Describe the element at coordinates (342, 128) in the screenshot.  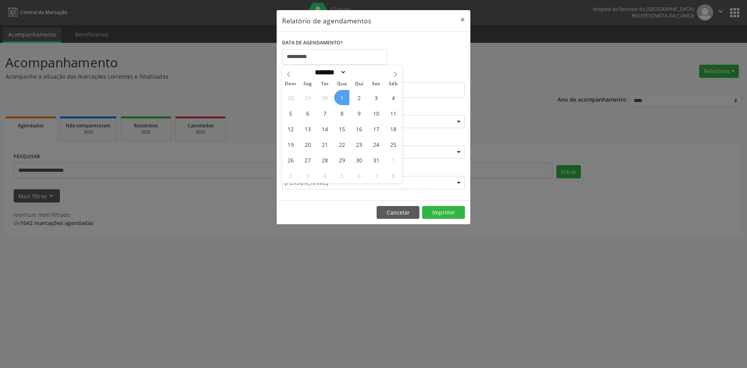
I see `span: Outubro 15, 2025` at that location.